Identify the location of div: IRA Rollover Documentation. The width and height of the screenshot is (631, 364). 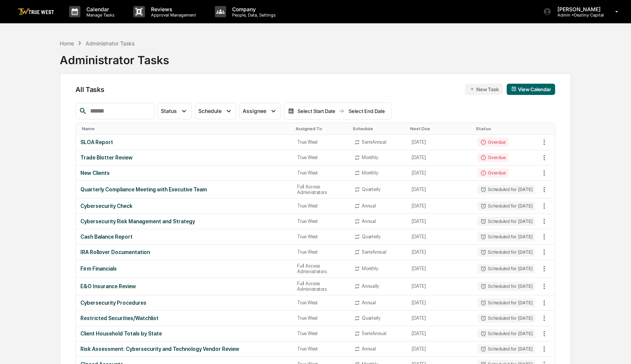
(184, 252).